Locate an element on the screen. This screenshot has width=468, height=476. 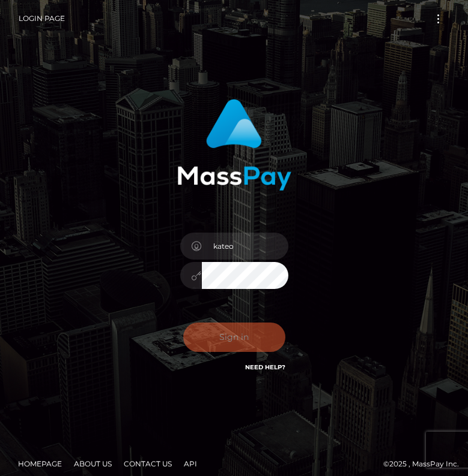
button: Toggle navigation is located at coordinates (438, 18).